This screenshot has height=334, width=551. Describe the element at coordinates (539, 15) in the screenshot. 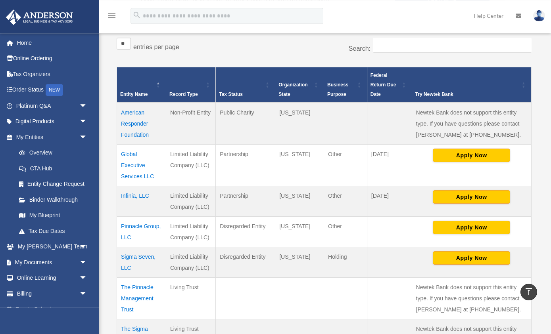

I see `img: User Pic` at that location.